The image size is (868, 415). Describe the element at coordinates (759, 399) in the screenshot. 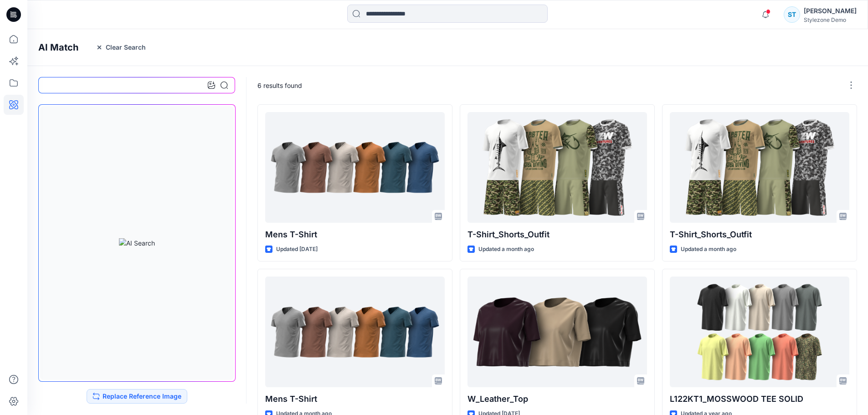

I see `p: L122KT1_MOSSWOOD TEE SOLID` at that location.